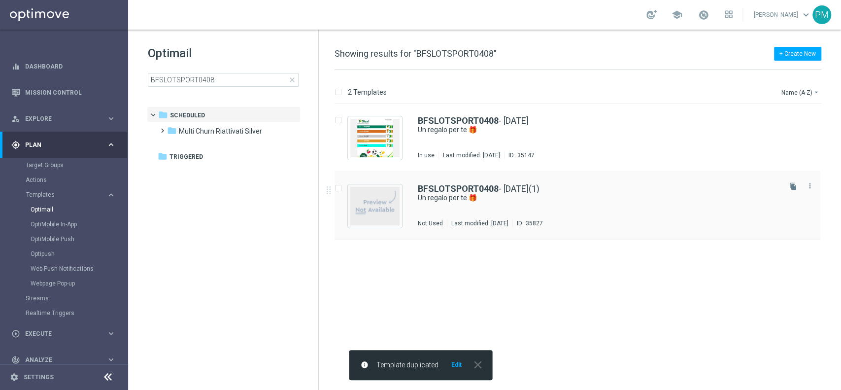 The height and width of the screenshot is (390, 841). What do you see at coordinates (478, 365) in the screenshot?
I see `i: close` at bounding box center [478, 365].